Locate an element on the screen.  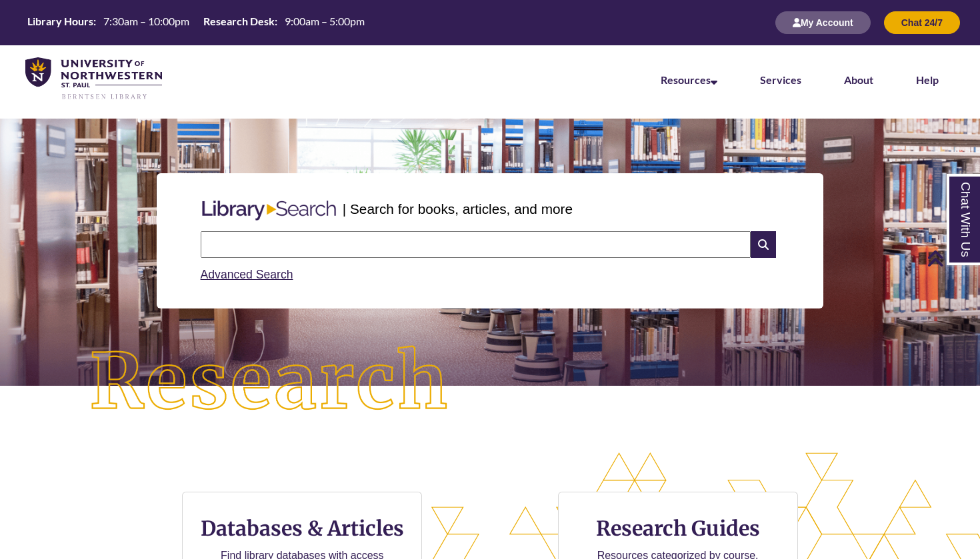
span: 9:00am – 5:00pm is located at coordinates (325, 21).